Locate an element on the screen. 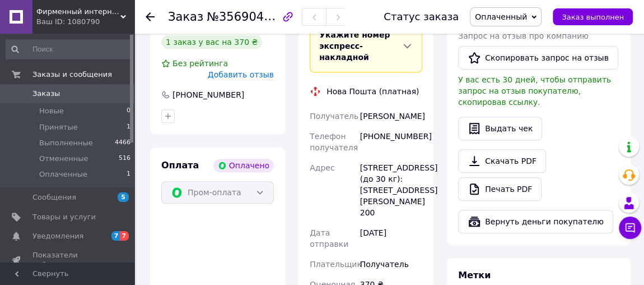  span: Получатель is located at coordinates (334, 116).